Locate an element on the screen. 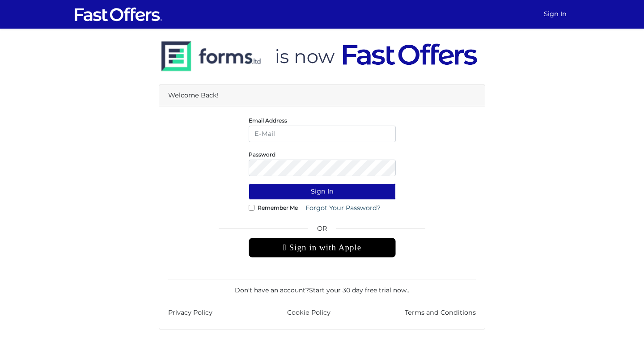  a: Cookie Policy is located at coordinates (309, 313).